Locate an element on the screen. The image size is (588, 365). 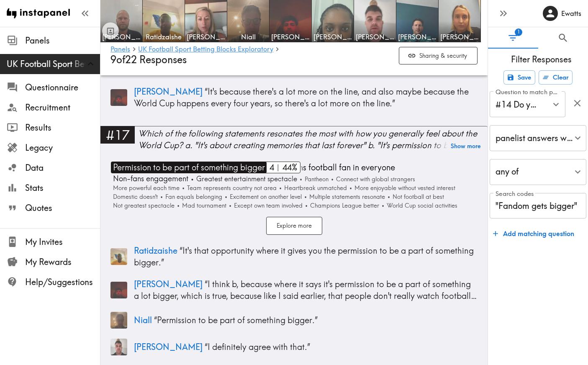
button: Explore more is located at coordinates (294, 226).